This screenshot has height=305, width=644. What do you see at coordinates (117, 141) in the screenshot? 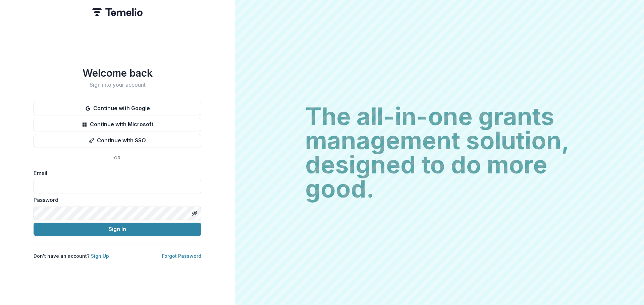
I see `button: Continue with SSO` at bounding box center [117, 141].